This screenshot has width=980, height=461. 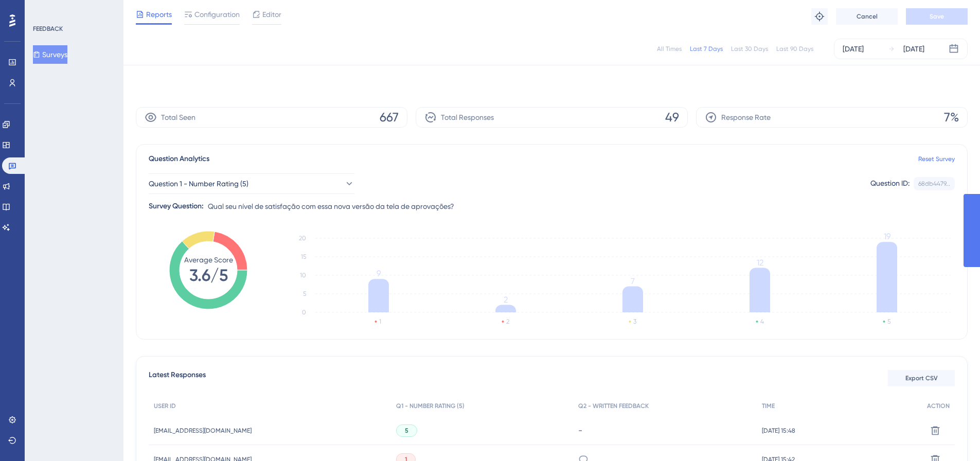 What do you see at coordinates (672, 117) in the screenshot?
I see `span: 49` at bounding box center [672, 117].